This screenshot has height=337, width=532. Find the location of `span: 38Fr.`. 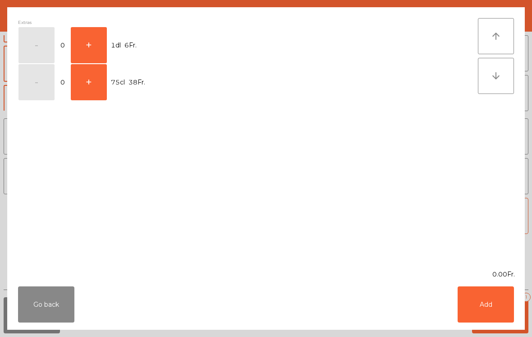

span: 38Fr. is located at coordinates (137, 82).